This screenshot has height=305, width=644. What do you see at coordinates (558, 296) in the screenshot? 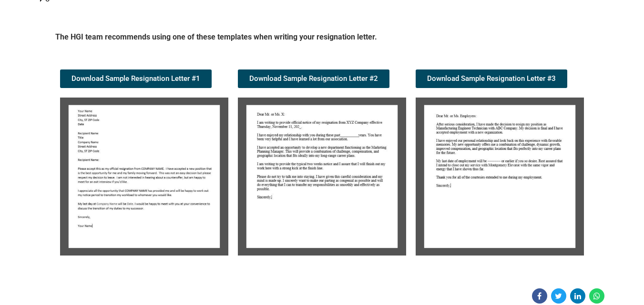
I see `a: Share on Twitter` at bounding box center [558, 296].